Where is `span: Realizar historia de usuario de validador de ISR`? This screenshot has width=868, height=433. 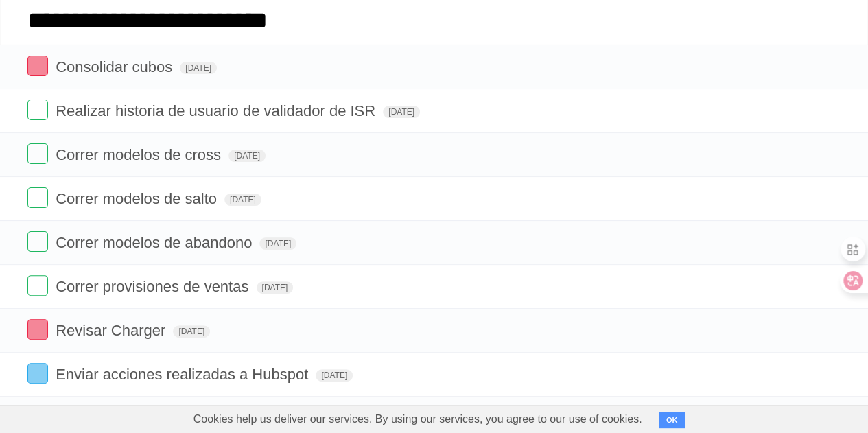
span: Realizar historia de usuario de validador de ISR is located at coordinates (217, 111).